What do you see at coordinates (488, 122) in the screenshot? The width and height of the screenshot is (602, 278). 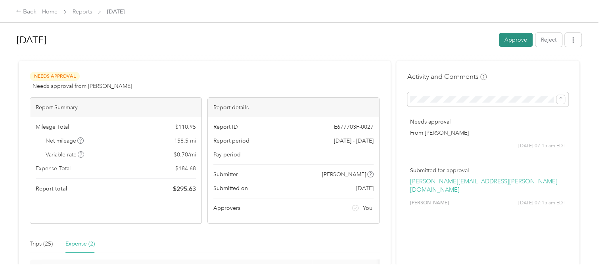 I see `p: Needs approval` at bounding box center [488, 122].